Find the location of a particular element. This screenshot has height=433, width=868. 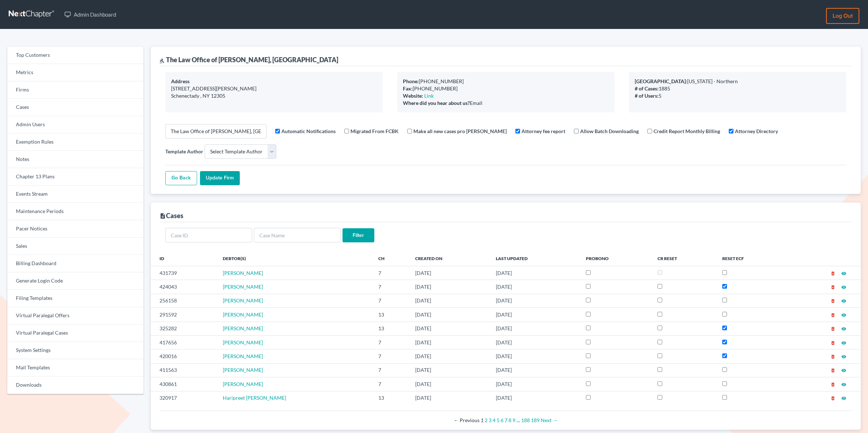

td: 424043 is located at coordinates (184, 287).